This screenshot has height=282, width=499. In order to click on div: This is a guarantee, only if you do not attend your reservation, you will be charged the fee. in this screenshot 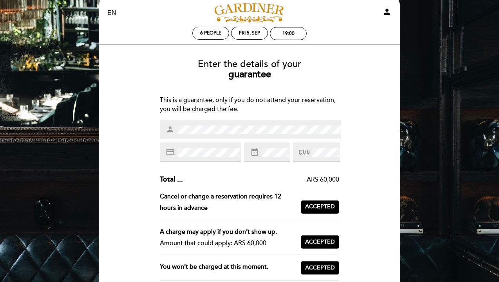, I will do `click(250, 105)`.